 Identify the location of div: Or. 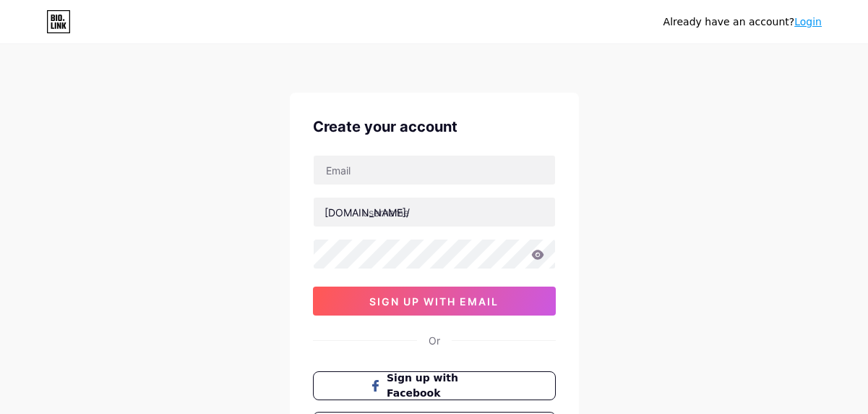
(434, 340).